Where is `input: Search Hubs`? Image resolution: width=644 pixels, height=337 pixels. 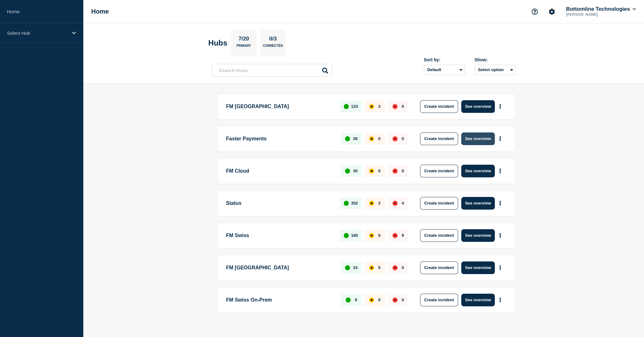
input: Search Hubs is located at coordinates (272, 70).